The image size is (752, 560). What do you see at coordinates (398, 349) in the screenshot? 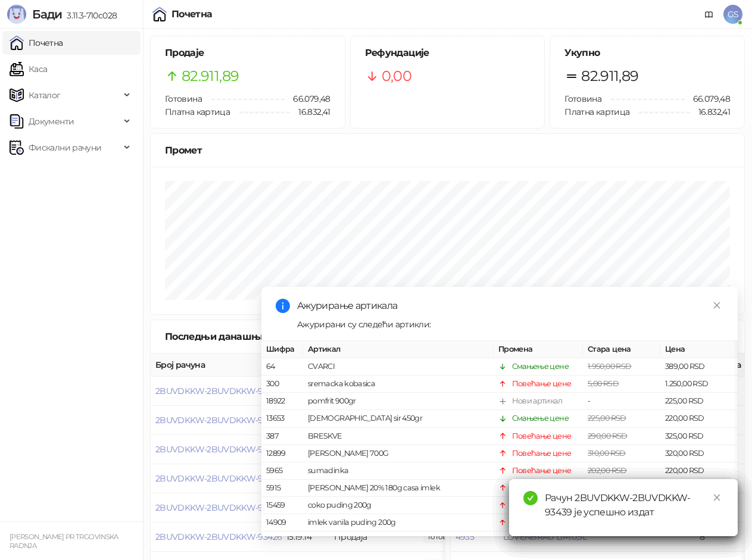
I see `th: Артикал` at bounding box center [398, 349].